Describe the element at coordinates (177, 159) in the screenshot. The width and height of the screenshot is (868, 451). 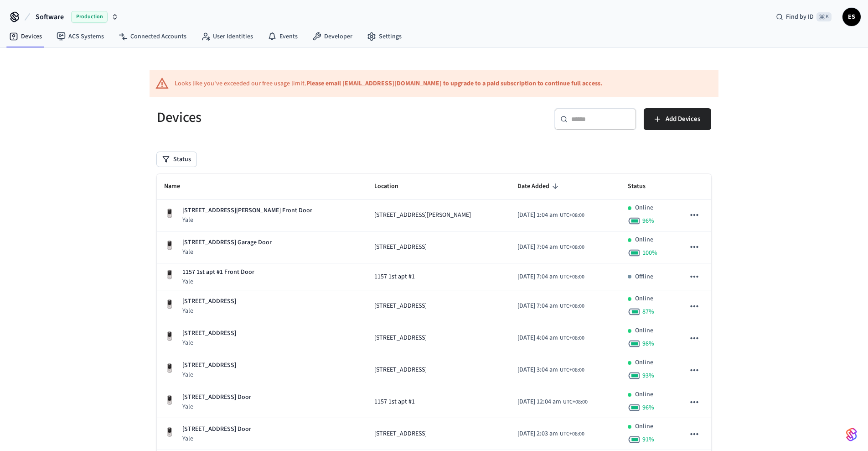
I see `button: Status` at that location.